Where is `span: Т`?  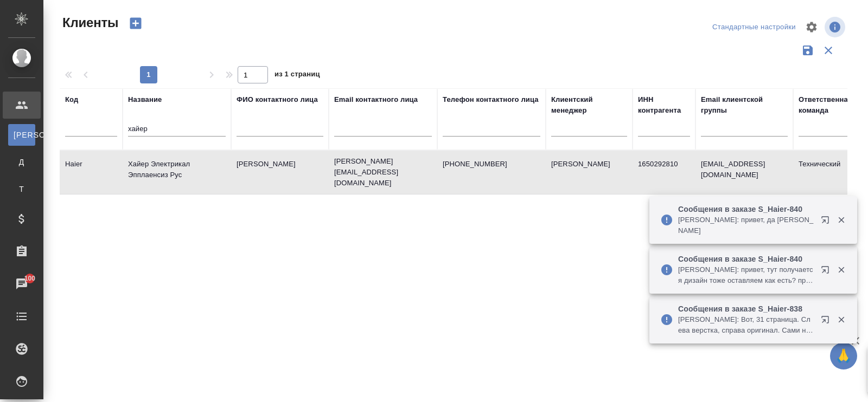 span: Т is located at coordinates (22, 189).